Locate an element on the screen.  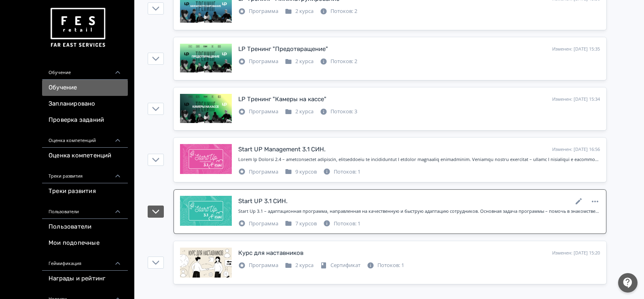
div: Start Up 3.1 – адаптационная программа, направленная на качественную и быструю адаптацию сотрудни... is located at coordinates (419, 212).